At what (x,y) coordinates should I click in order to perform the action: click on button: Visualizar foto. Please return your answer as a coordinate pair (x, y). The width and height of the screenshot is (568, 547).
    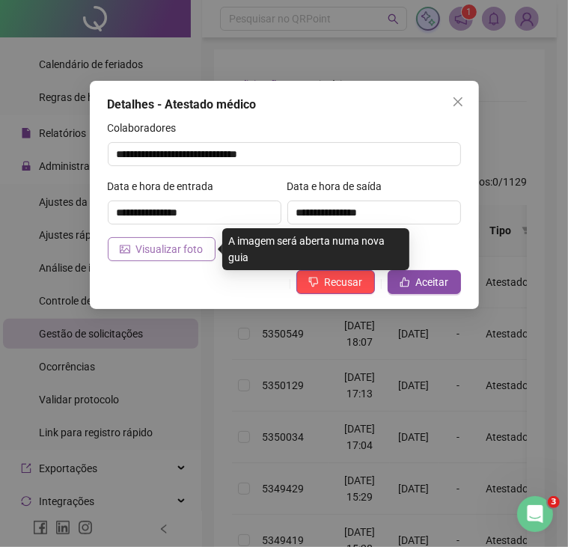
    Looking at the image, I should click on (162, 249).